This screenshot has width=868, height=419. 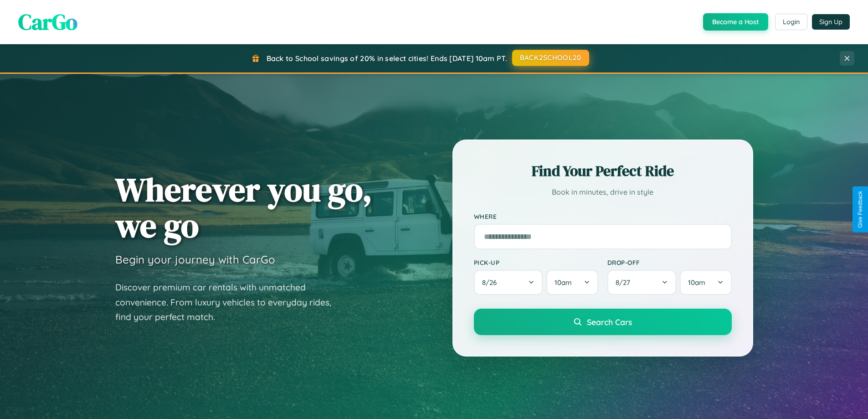 I want to click on h2: Find Your Perfect Ride, so click(x=603, y=171).